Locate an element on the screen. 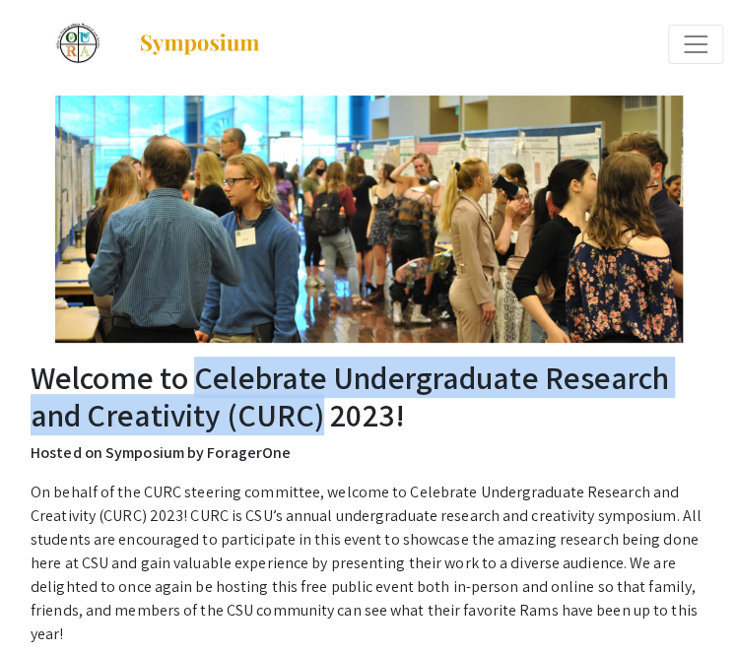 Image resolution: width=738 pixels, height=654 pixels. img: Symposium by ForagerOne is located at coordinates (199, 44).